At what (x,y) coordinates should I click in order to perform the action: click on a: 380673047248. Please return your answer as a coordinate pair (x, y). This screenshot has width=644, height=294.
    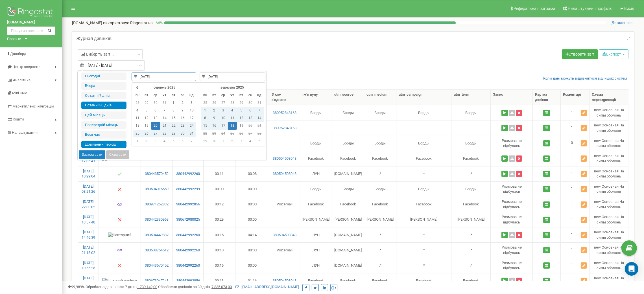
    Looking at the image, I should click on (156, 281).